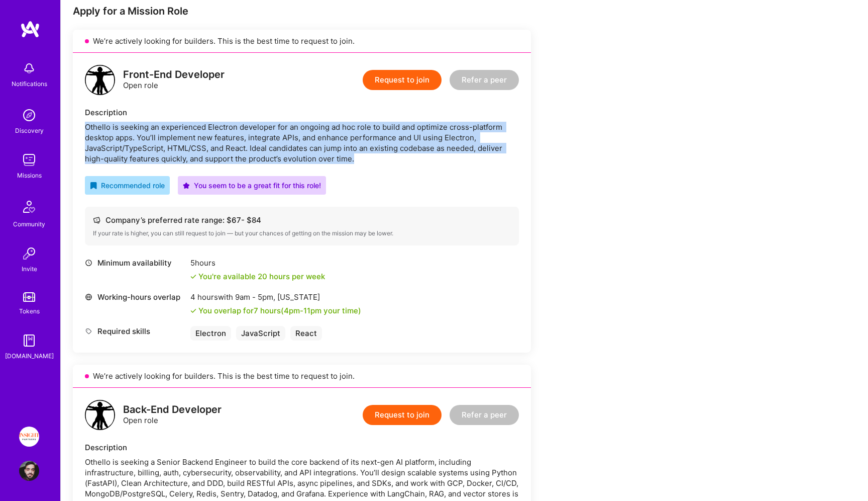  I want to click on div: Electron, so click(210, 333).